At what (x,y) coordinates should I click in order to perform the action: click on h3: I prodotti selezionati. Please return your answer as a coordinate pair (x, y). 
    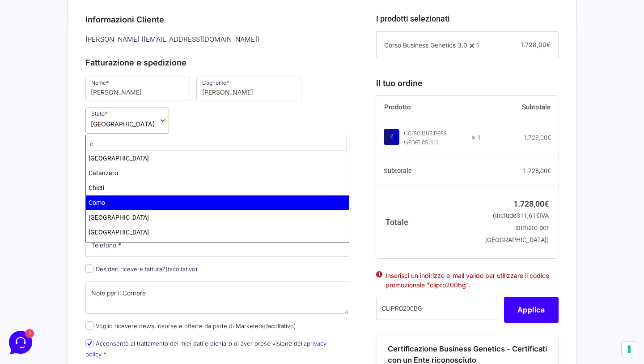
    Looking at the image, I should click on (467, 18).